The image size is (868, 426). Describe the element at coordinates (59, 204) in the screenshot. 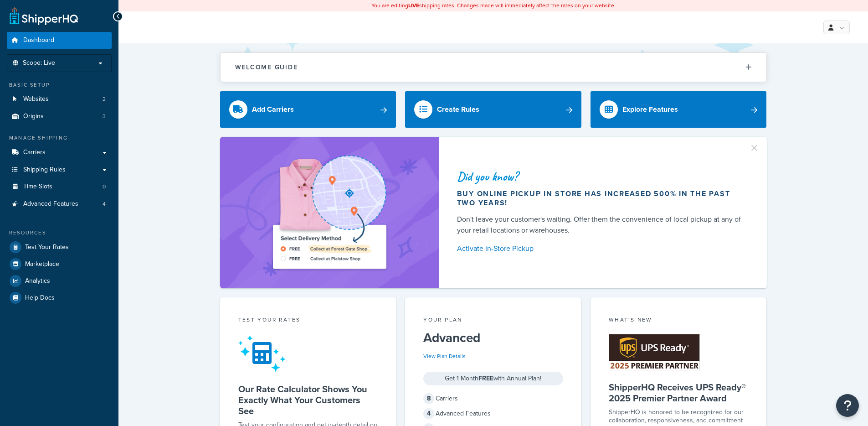

I see `li: Advanced Features` at that location.